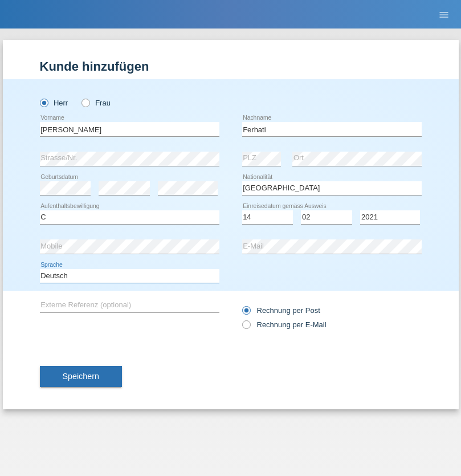  I want to click on label: Herr, so click(54, 103).